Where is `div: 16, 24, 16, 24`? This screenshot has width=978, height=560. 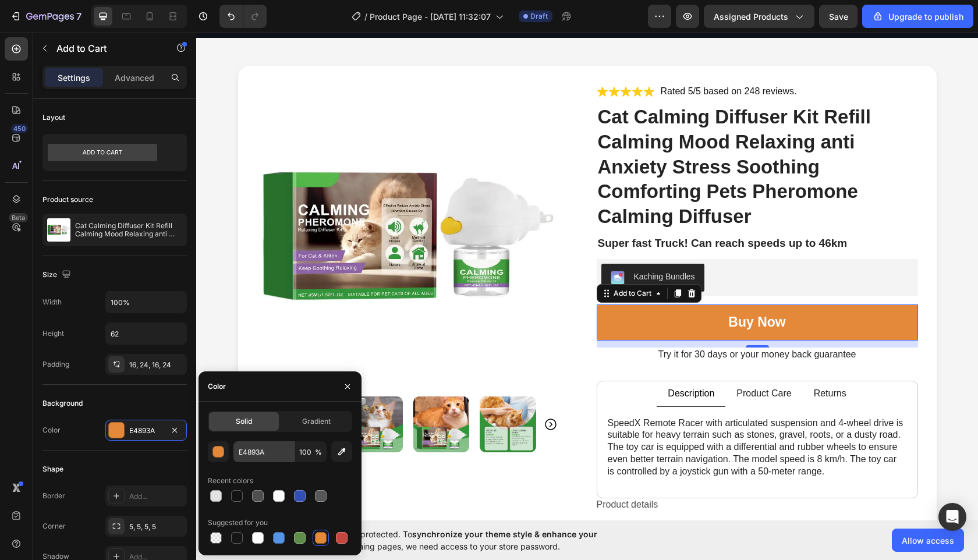 div: 16, 24, 16, 24 is located at coordinates (157, 365).